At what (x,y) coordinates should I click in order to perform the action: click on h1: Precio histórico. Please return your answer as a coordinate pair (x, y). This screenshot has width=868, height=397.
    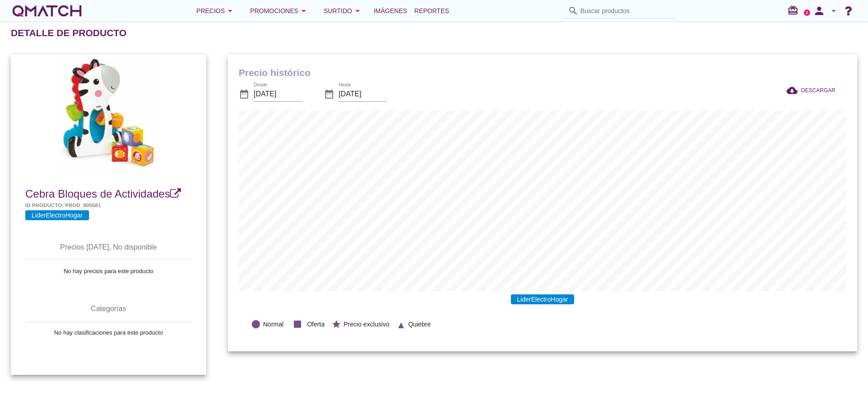
    Looking at the image, I should click on (542, 73).